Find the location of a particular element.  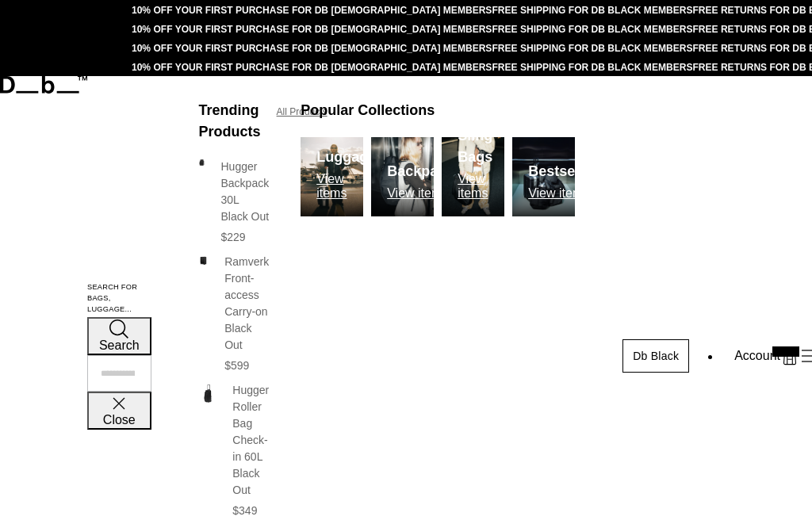

h3: Sling Bags is located at coordinates (480, 147).